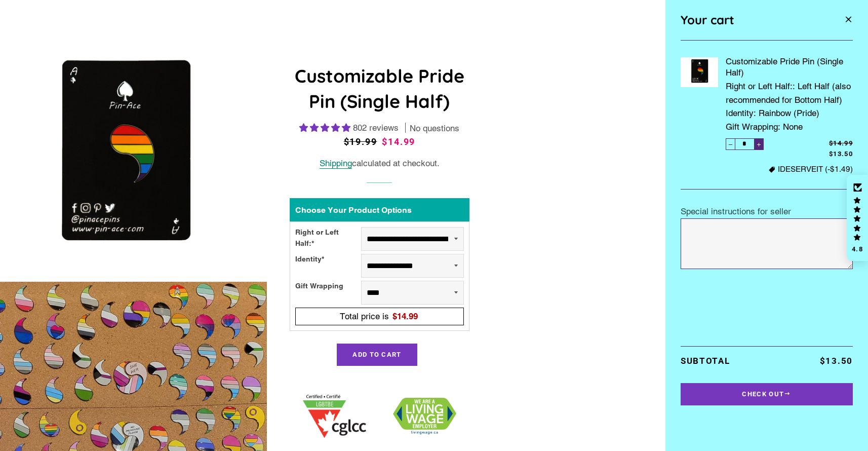 The image size is (868, 451). I want to click on button: Add to Cart, so click(376, 355).